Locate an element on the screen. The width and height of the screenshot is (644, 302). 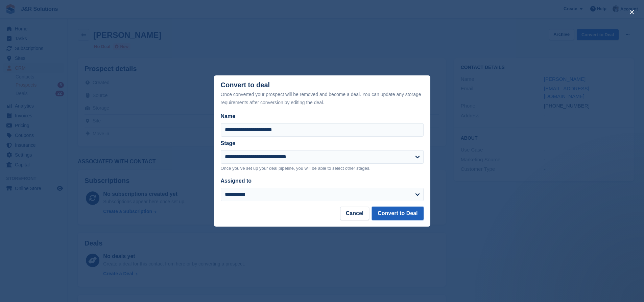
button: Convert to Deal is located at coordinates (398, 213).